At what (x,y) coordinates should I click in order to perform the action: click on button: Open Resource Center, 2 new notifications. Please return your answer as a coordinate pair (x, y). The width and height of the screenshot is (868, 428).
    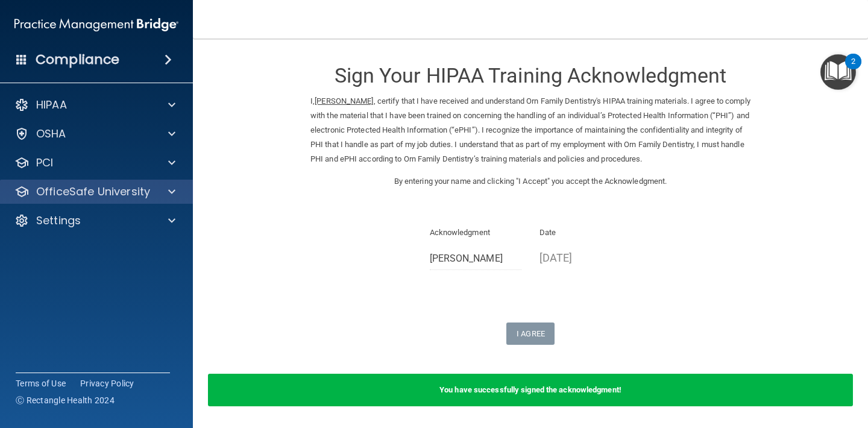
    Looking at the image, I should click on (838, 72).